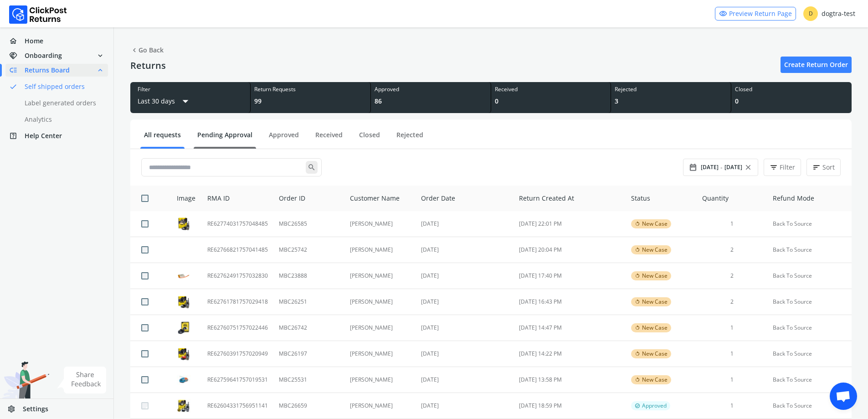 This screenshot has width=868, height=419. I want to click on div: 99, so click(310, 101).